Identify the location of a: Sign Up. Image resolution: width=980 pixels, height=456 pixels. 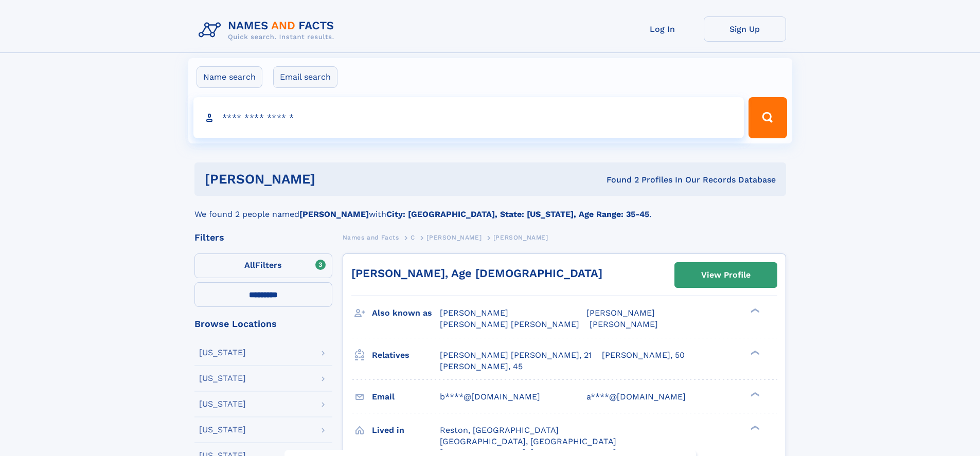
(745, 29).